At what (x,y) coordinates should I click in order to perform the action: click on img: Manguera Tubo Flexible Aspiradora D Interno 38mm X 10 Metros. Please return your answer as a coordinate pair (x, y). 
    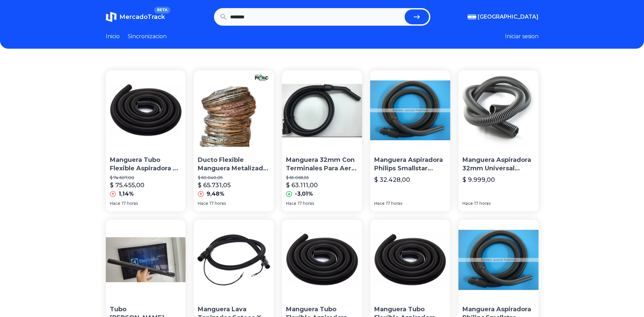
    Looking at the image, I should click on (146, 110).